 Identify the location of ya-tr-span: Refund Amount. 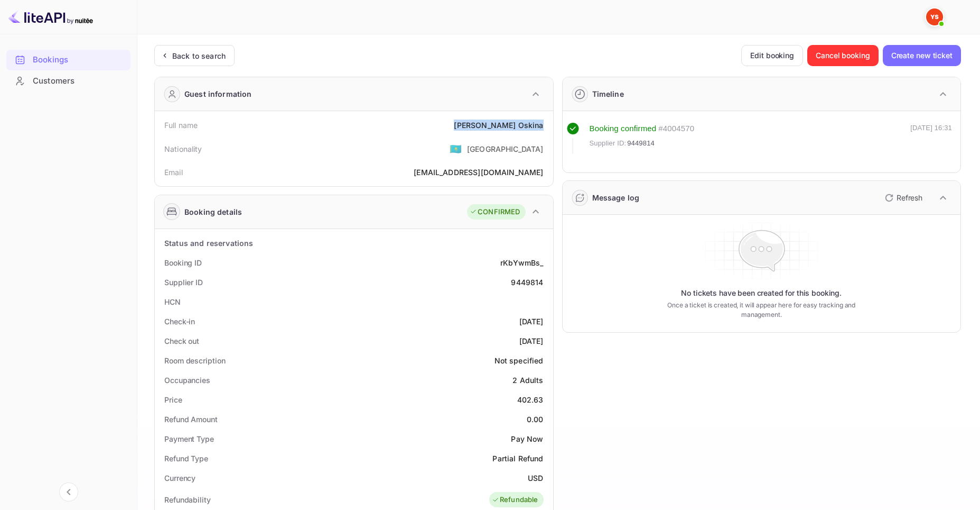
(191, 419).